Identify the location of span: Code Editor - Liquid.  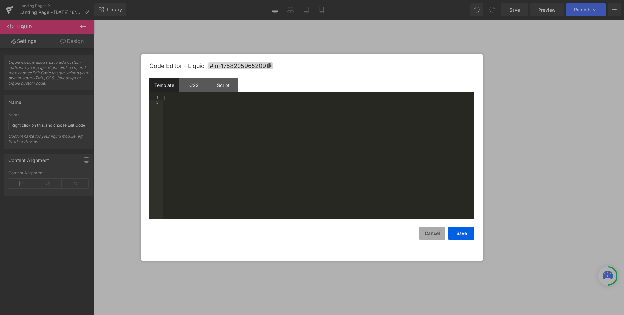
(177, 66).